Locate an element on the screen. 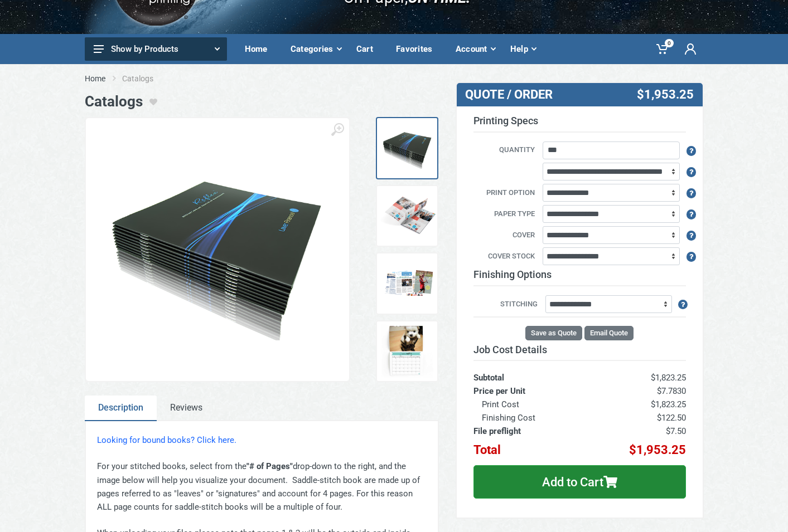  th: Price per Unit is located at coordinates (529, 392).